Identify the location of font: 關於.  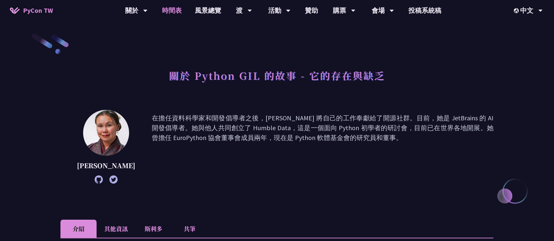
(132, 10).